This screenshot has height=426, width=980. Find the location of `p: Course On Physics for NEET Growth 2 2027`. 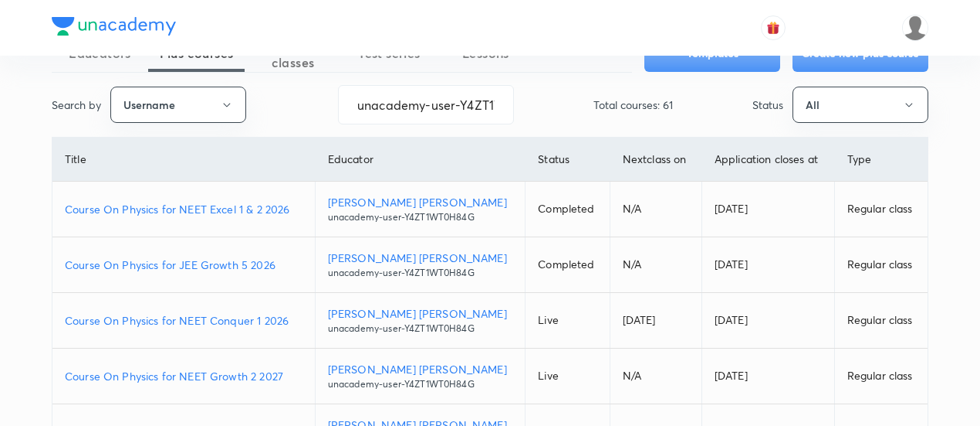

p: Course On Physics for NEET Growth 2 2027 is located at coordinates (184, 375).